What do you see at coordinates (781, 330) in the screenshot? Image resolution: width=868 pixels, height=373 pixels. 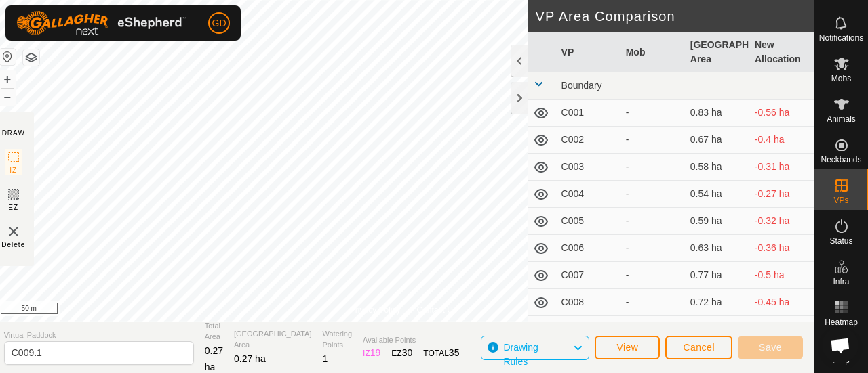 I see `td: -0.54 ha` at bounding box center [781, 330].